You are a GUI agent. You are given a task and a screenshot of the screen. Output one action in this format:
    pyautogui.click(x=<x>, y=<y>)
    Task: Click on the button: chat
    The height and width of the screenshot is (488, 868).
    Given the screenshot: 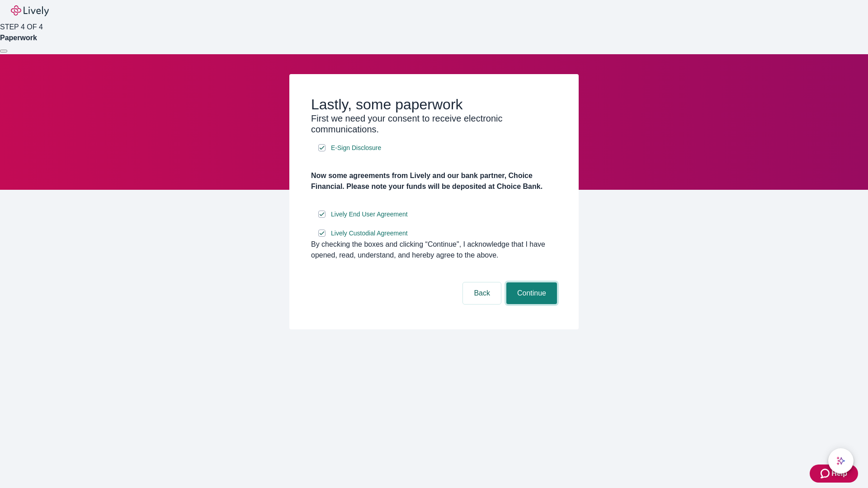 What is the action you would take?
    pyautogui.click(x=841, y=461)
    